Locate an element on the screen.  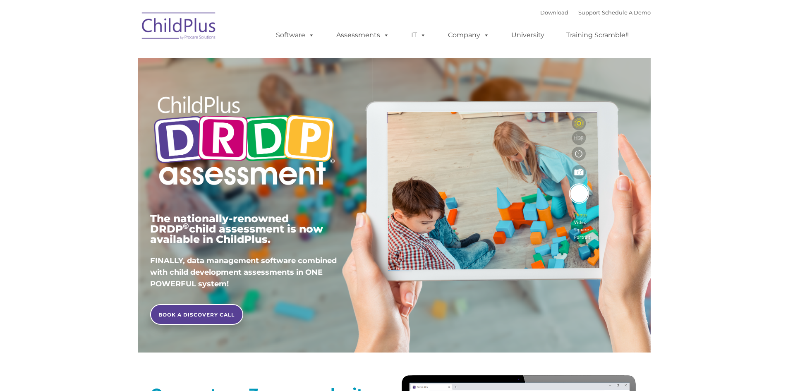
a: IT is located at coordinates (419, 35).